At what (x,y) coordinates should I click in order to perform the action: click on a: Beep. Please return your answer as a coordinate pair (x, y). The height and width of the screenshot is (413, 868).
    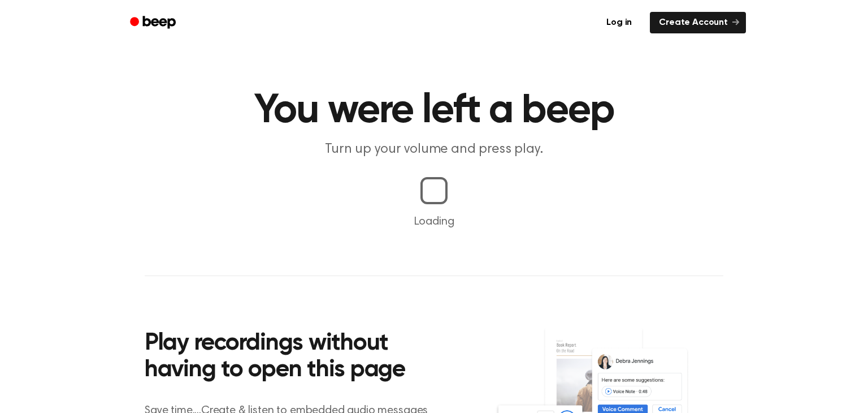
    Looking at the image, I should click on (154, 23).